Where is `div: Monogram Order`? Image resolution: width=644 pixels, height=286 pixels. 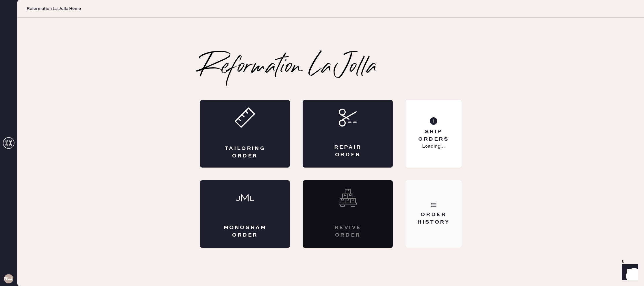
div: Monogram Order is located at coordinates (245, 232).